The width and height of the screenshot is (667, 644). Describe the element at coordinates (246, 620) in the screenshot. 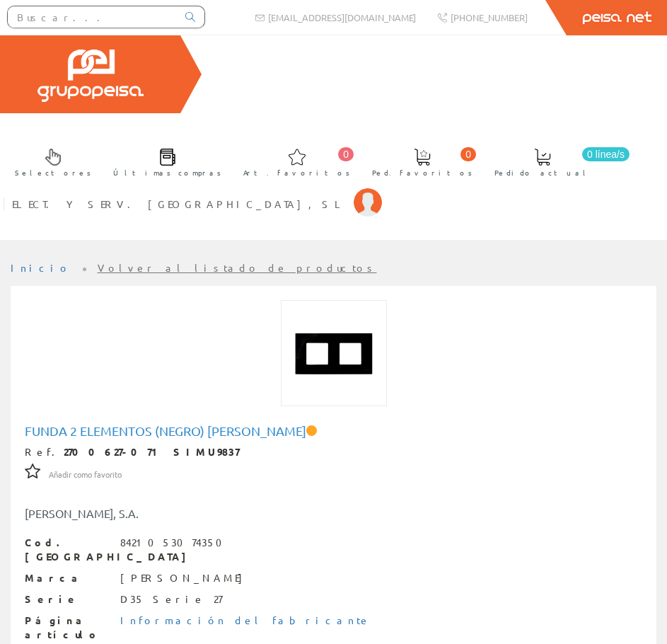

I see `a: Información del fabricante` at that location.